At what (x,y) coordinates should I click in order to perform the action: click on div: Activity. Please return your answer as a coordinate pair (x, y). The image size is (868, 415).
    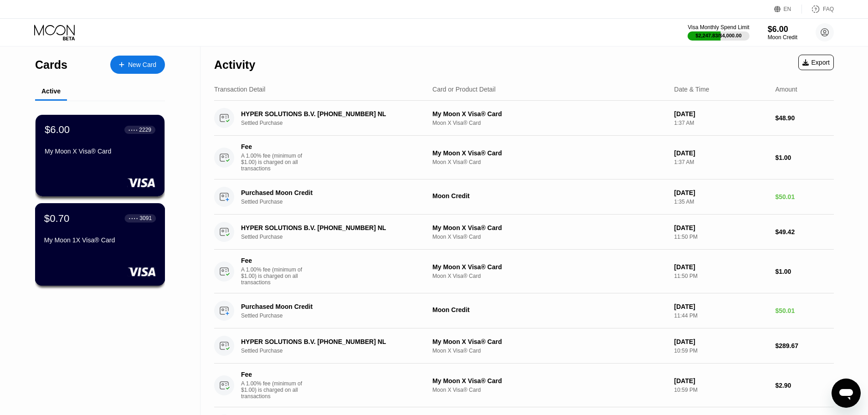
    Looking at the image, I should click on (234, 65).